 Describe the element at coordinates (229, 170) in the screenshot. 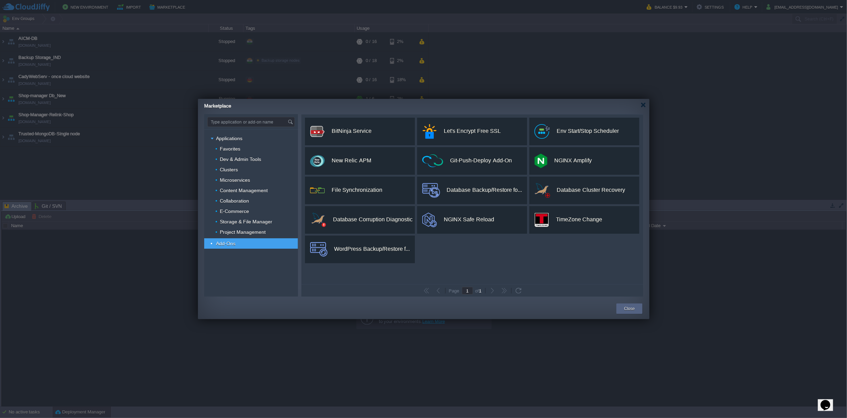

I see `a: Clusters` at that location.